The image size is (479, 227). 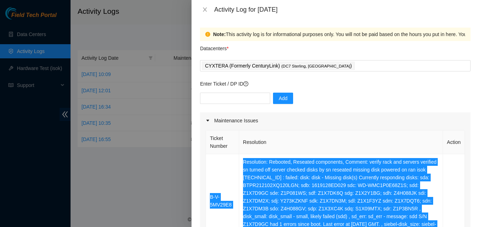 I want to click on button: Close, so click(x=205, y=10).